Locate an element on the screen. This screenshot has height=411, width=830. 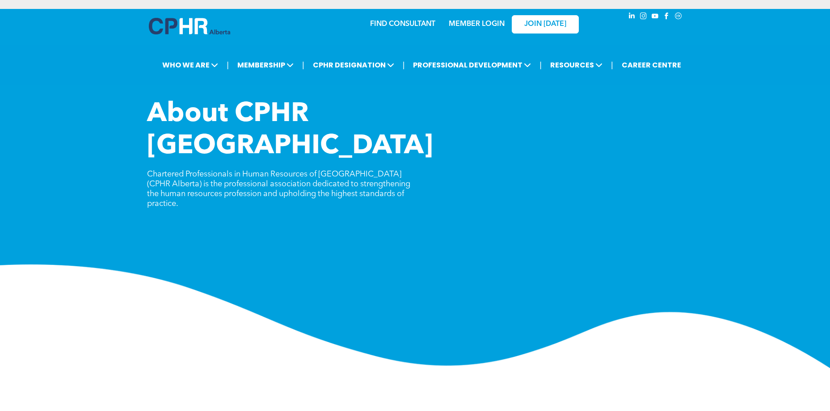
span: MEMBERSHIP is located at coordinates (266, 65).